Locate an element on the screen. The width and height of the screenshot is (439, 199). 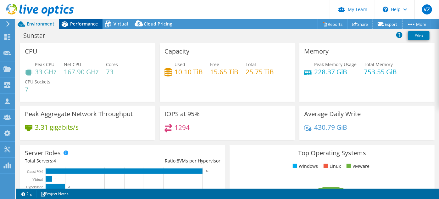
span: Cores is located at coordinates (112, 64).